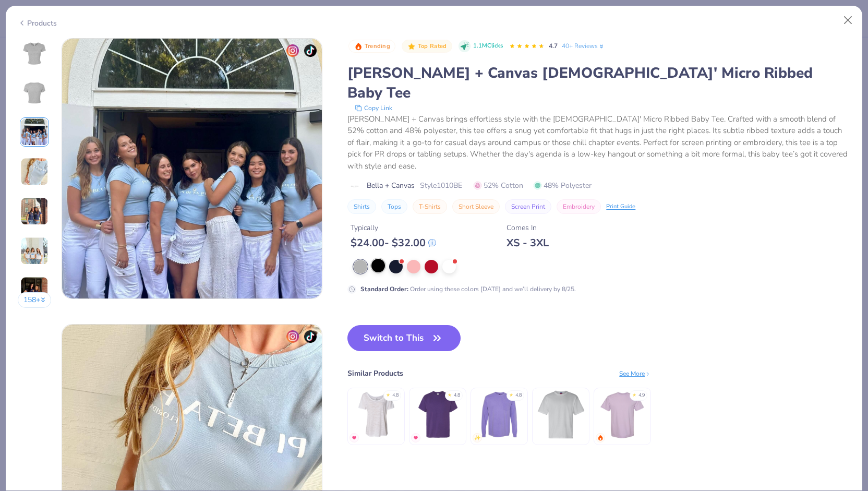 This screenshot has width=868, height=491. What do you see at coordinates (377, 46) in the screenshot?
I see `span: Trending` at bounding box center [377, 46].